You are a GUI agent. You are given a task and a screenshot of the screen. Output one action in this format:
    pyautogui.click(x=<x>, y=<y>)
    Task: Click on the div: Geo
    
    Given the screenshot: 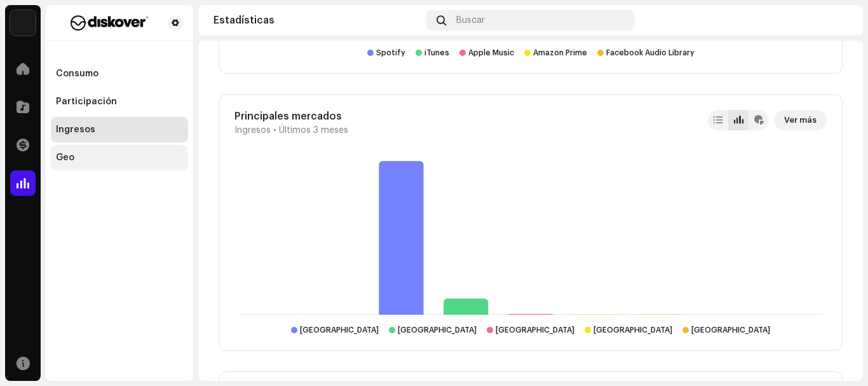 What is the action you would take?
    pyautogui.click(x=64, y=157)
    